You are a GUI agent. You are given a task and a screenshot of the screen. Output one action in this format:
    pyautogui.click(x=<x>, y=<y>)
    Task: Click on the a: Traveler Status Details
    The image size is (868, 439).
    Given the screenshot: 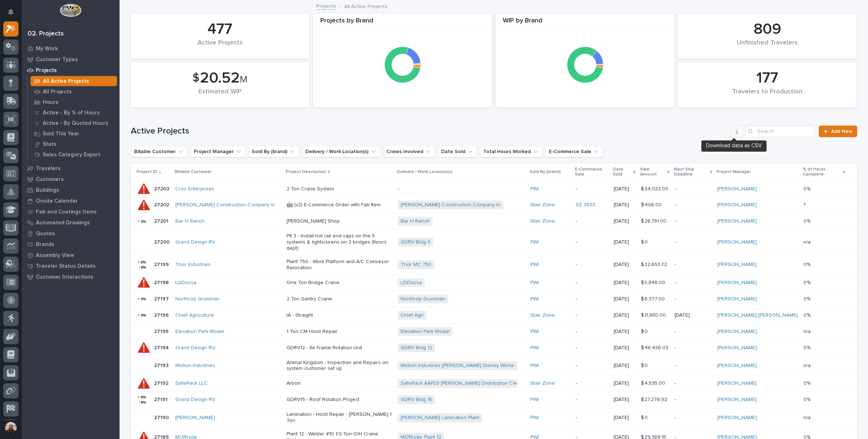 What is the action you would take?
    pyautogui.click(x=71, y=266)
    